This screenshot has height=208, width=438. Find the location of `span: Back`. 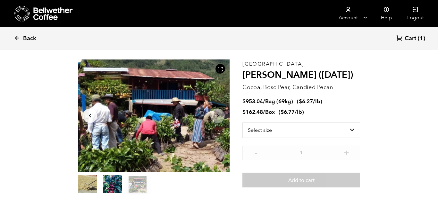

span: Back is located at coordinates (30, 39).